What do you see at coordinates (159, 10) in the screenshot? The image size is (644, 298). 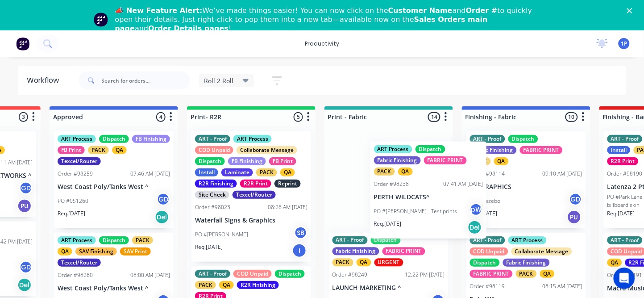 I see `b: 📣 New Feature Alert:` at bounding box center [159, 10].